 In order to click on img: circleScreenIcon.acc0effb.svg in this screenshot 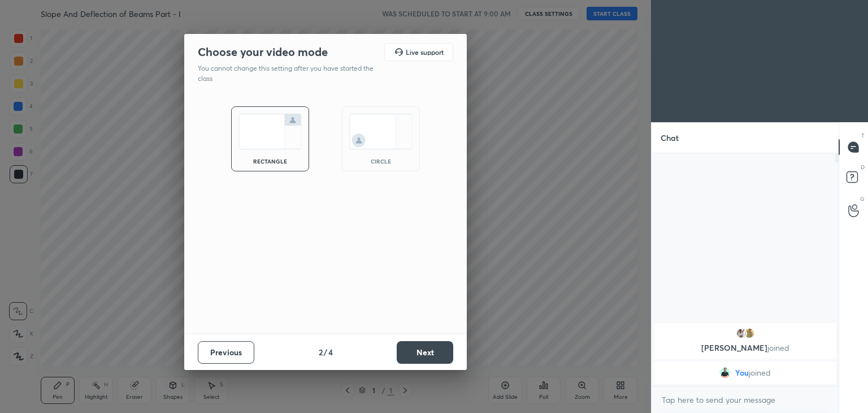, I will do `click(381, 131)`.